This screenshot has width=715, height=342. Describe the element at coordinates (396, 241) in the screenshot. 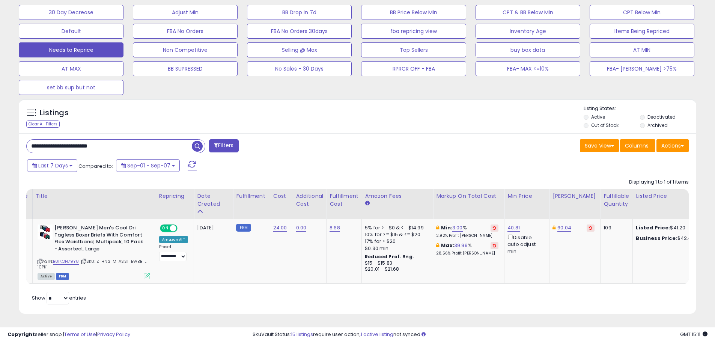

I see `div: 17% for > $20` at that location.